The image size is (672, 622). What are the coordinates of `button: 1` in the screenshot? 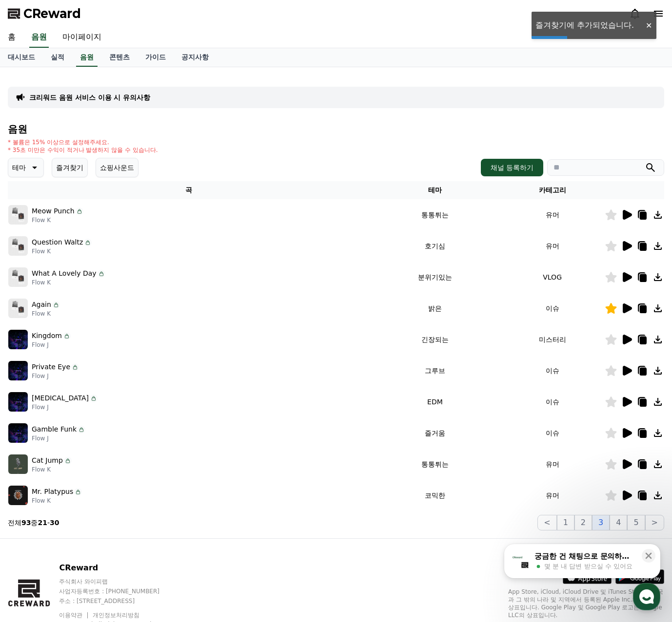 It's located at (565, 523).